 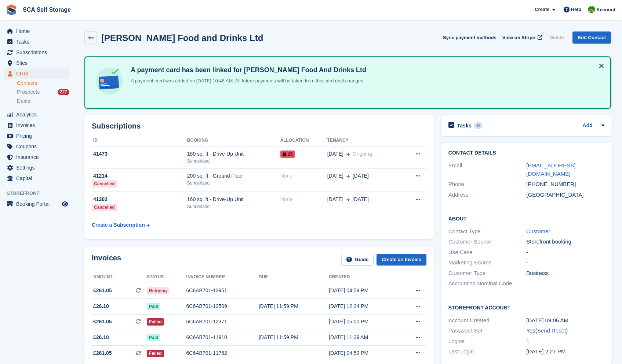 I want to click on span: Account, so click(x=605, y=10).